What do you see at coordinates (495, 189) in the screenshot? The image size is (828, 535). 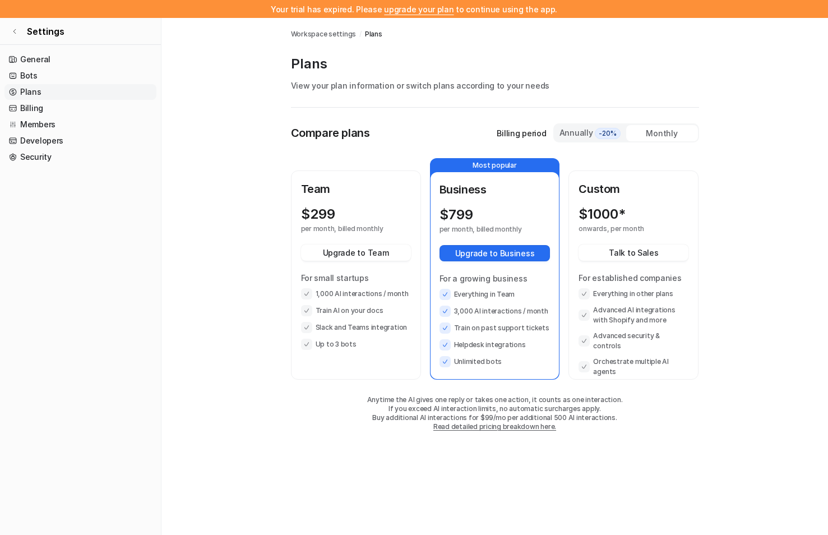 I see `p: Business` at bounding box center [495, 189].